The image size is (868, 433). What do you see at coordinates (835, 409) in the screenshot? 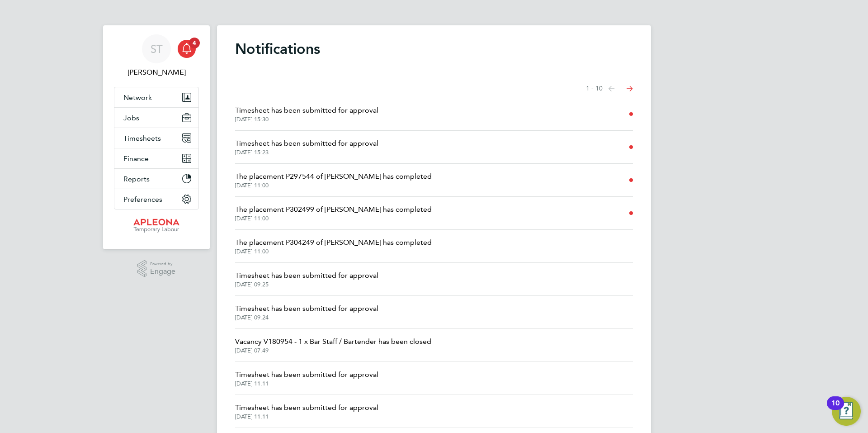
I see `div: 10` at bounding box center [835, 409].